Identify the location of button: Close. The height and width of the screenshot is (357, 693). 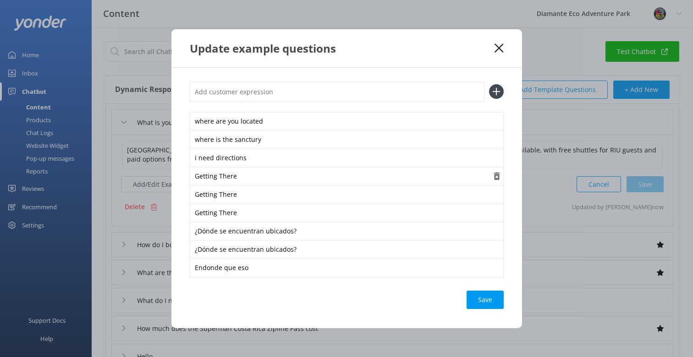
(498, 48).